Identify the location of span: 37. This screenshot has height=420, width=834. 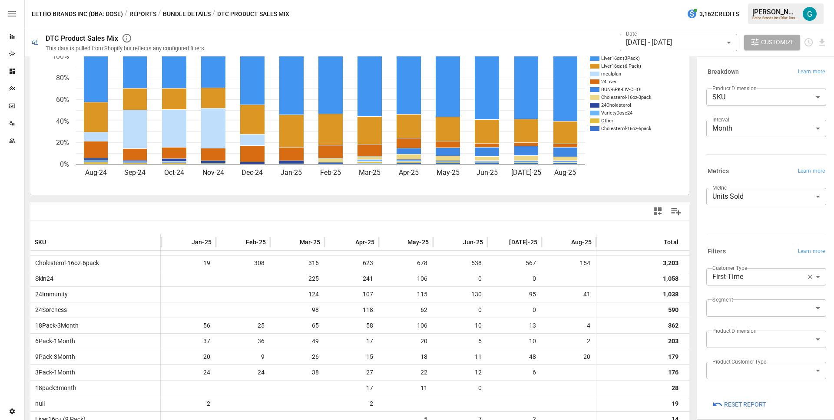
(188, 341).